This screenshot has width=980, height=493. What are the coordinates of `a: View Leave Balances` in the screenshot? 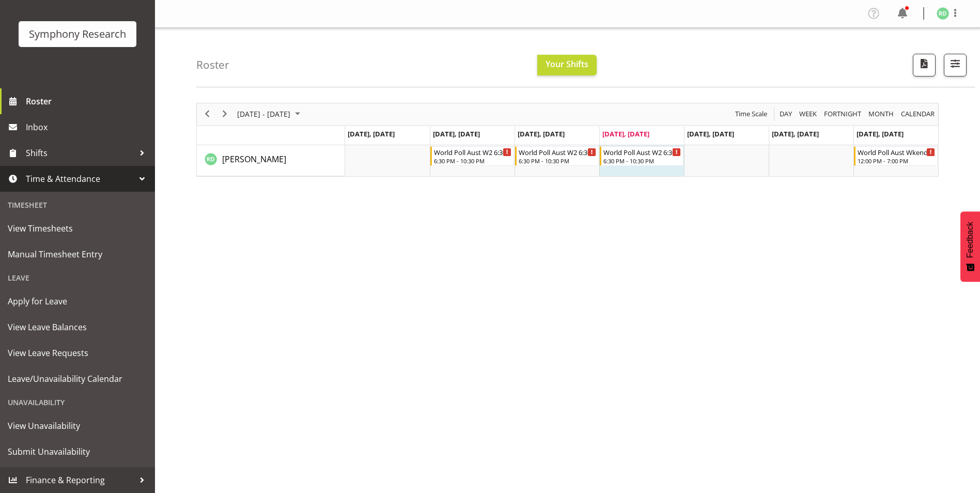 It's located at (77, 327).